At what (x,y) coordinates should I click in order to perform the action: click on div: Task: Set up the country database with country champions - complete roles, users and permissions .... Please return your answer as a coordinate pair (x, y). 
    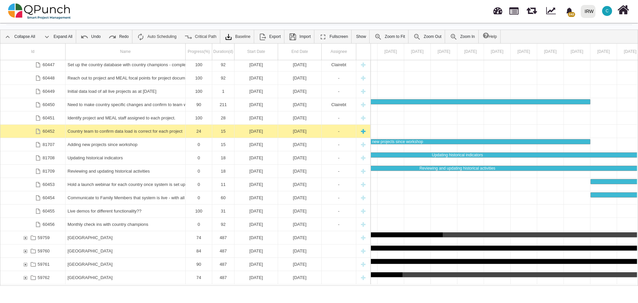
    Looking at the image, I should click on (185, 65).